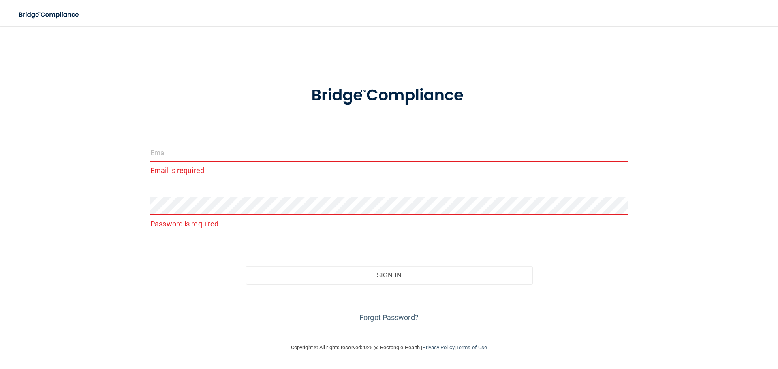 This screenshot has height=369, width=778. What do you see at coordinates (389, 317) in the screenshot?
I see `a: Forgot Password?` at bounding box center [389, 317].